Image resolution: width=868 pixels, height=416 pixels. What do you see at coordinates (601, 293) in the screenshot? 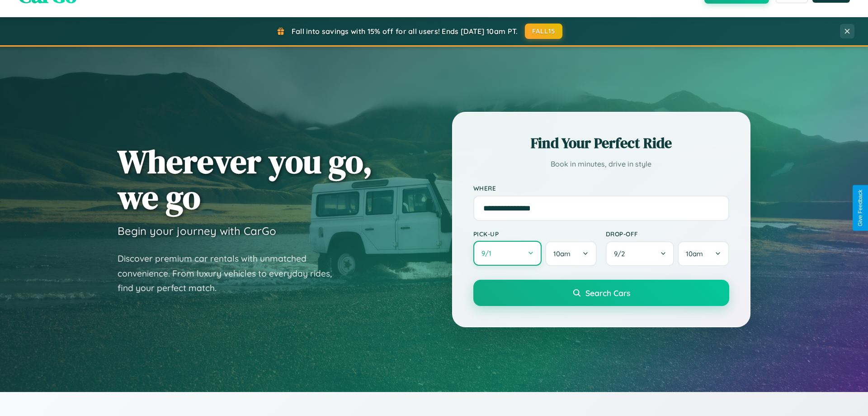
I see `button: Search Cars` at bounding box center [601, 293].